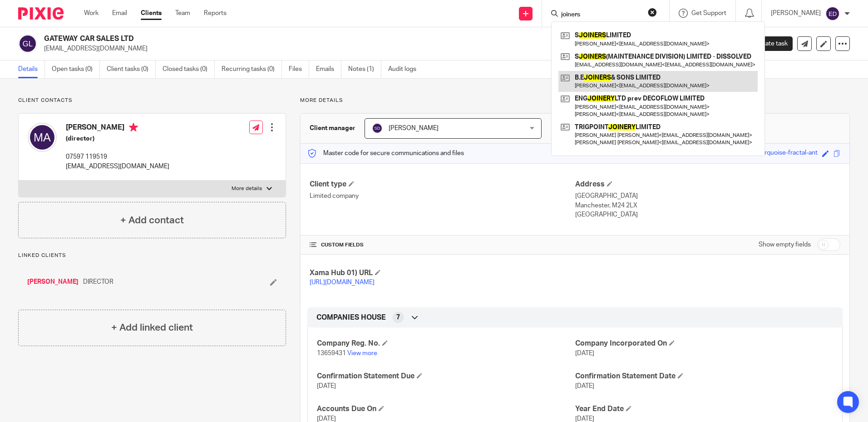 This screenshot has width=868, height=422. I want to click on label: Show empty fields, so click(785, 245).